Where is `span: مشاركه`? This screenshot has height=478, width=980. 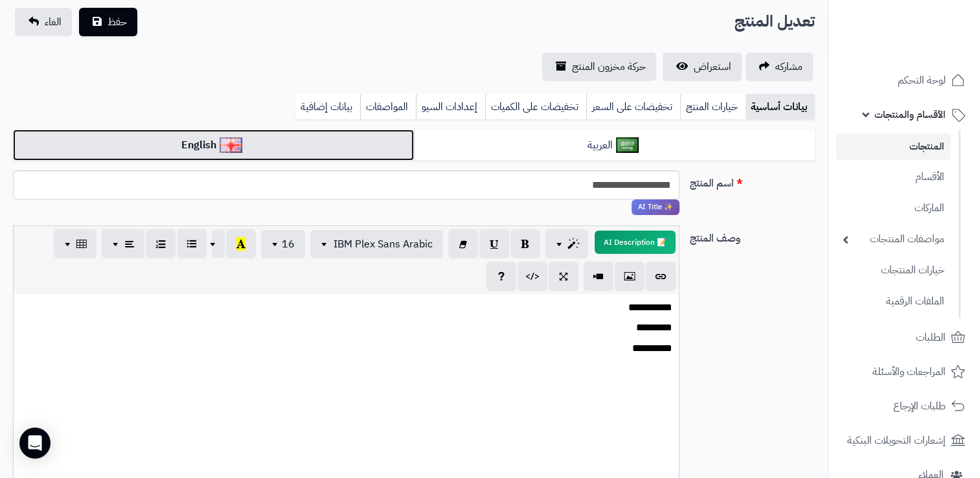
span: مشاركه is located at coordinates (789, 67).